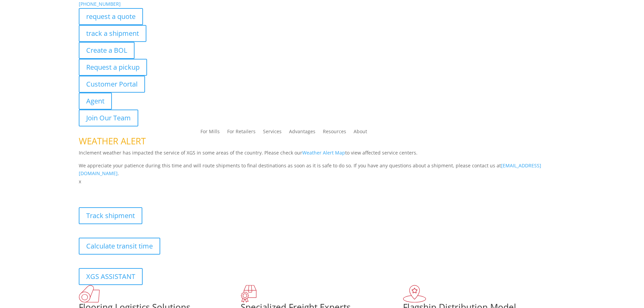 The height and width of the screenshot is (308, 644). What do you see at coordinates (89, 293) in the screenshot?
I see `img: xgs-icon-total-supply-chain-intelligence-red` at bounding box center [89, 293].